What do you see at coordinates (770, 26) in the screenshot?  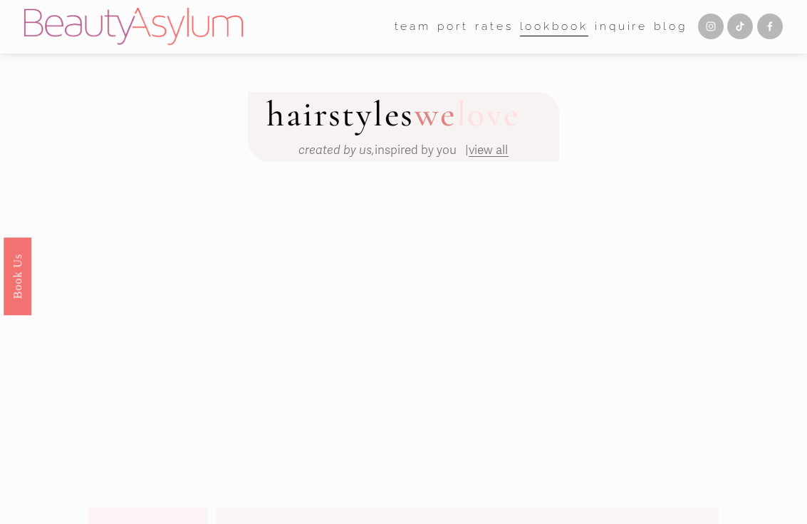 I see `a: Facebook` at bounding box center [770, 26].